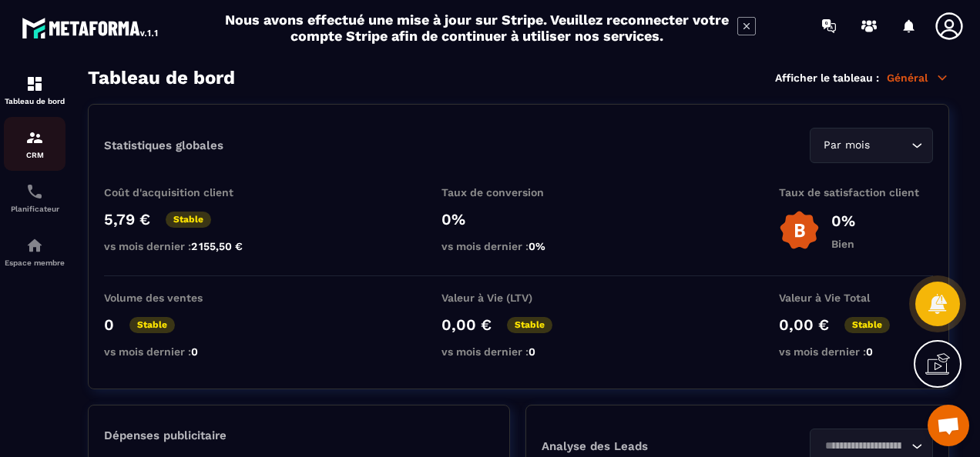 This screenshot has width=980, height=457. Describe the element at coordinates (843, 244) in the screenshot. I see `p: Bien` at that location.